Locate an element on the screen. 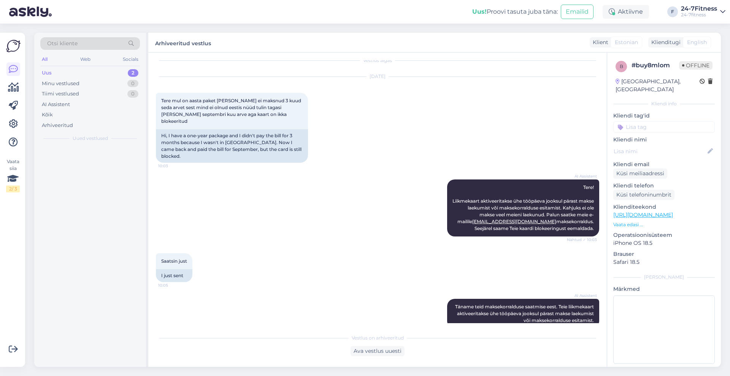 This screenshot has height=376, width=730. div: Vaata siia is located at coordinates (13, 175).